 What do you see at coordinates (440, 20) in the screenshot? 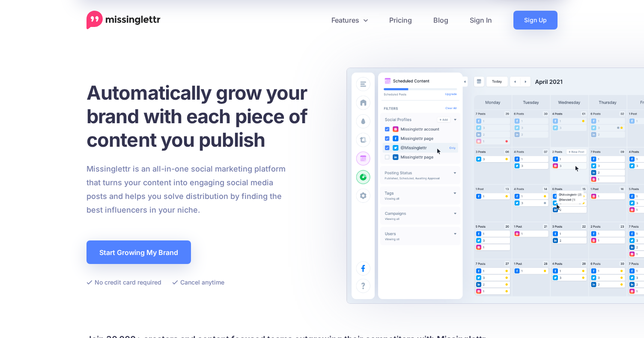
I see `a: Blog` at bounding box center [440, 20].